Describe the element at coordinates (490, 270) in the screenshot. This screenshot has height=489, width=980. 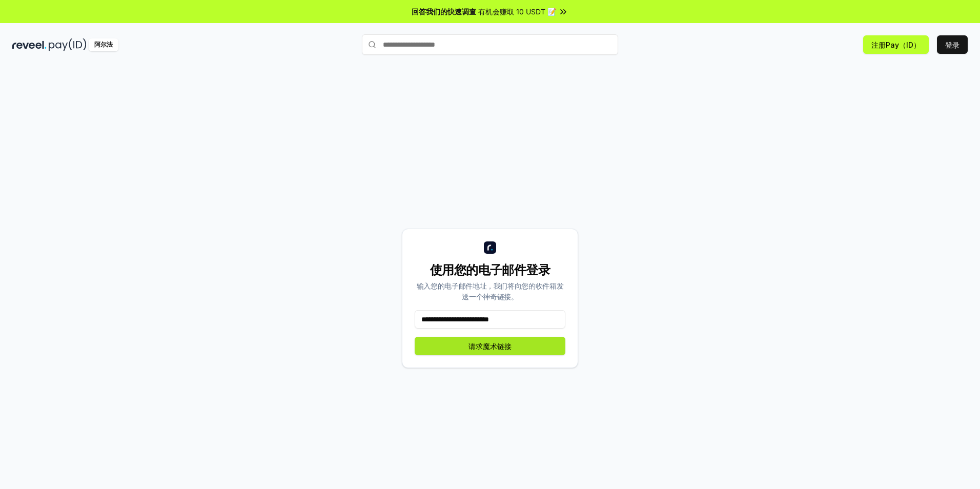
I see `div: 使用您的电子邮件登录` at that location.